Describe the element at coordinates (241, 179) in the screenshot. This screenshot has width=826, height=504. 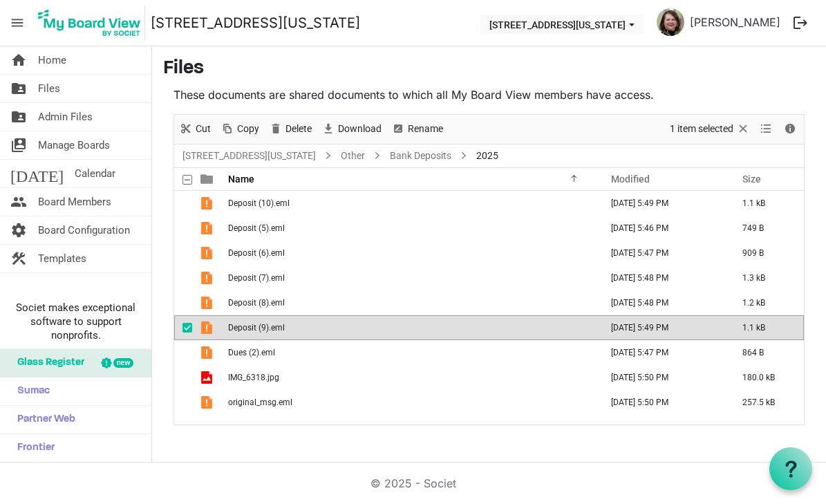
I see `span: Name` at that location.